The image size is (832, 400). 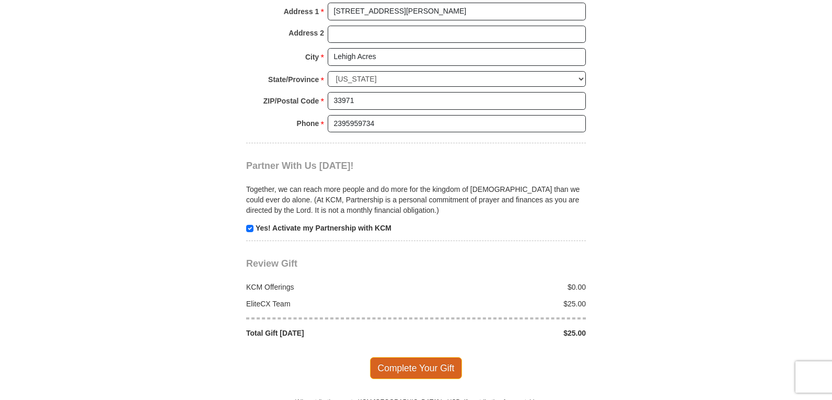 I want to click on strong: Address 1, so click(x=302, y=11).